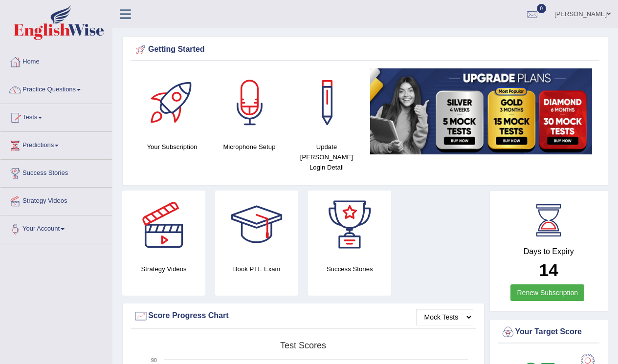 This screenshot has width=618, height=364. What do you see at coordinates (549, 333) in the screenshot?
I see `div: Your Target Score` at bounding box center [549, 333].